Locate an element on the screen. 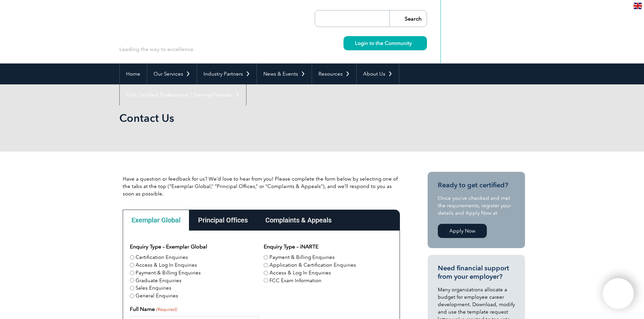 The width and height of the screenshot is (644, 319). legend: Enquiry Type – Exemplar Global is located at coordinates (168, 247).